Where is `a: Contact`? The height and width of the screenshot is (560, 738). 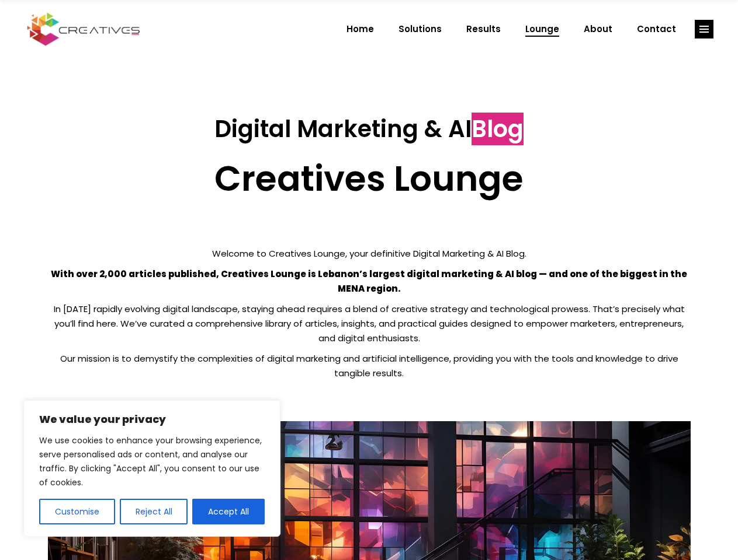
a: Contact is located at coordinates (656, 29).